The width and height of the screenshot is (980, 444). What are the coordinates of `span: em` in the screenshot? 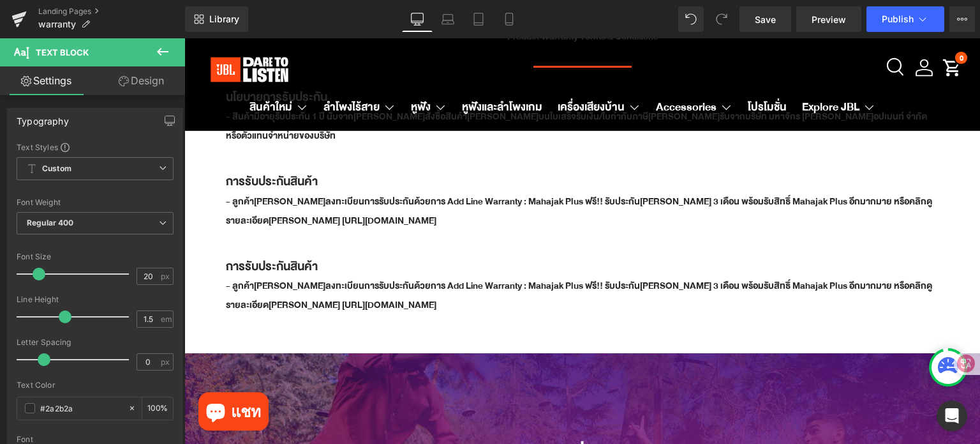 It's located at (166, 319).